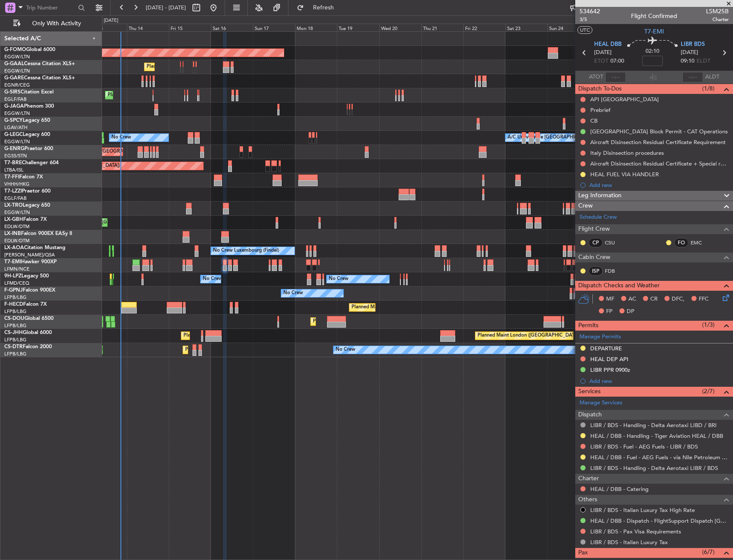  I want to click on div: Fri 22, so click(484, 27).